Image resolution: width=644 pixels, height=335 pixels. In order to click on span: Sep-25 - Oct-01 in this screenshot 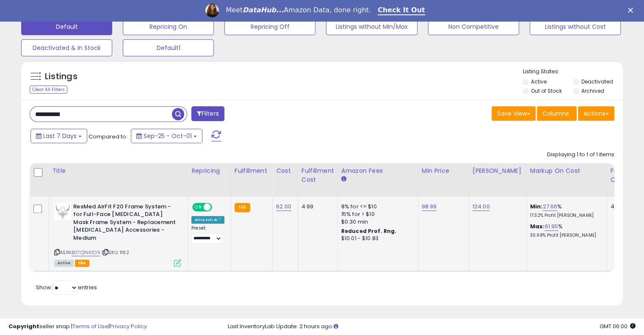, I will do `click(168, 136)`.